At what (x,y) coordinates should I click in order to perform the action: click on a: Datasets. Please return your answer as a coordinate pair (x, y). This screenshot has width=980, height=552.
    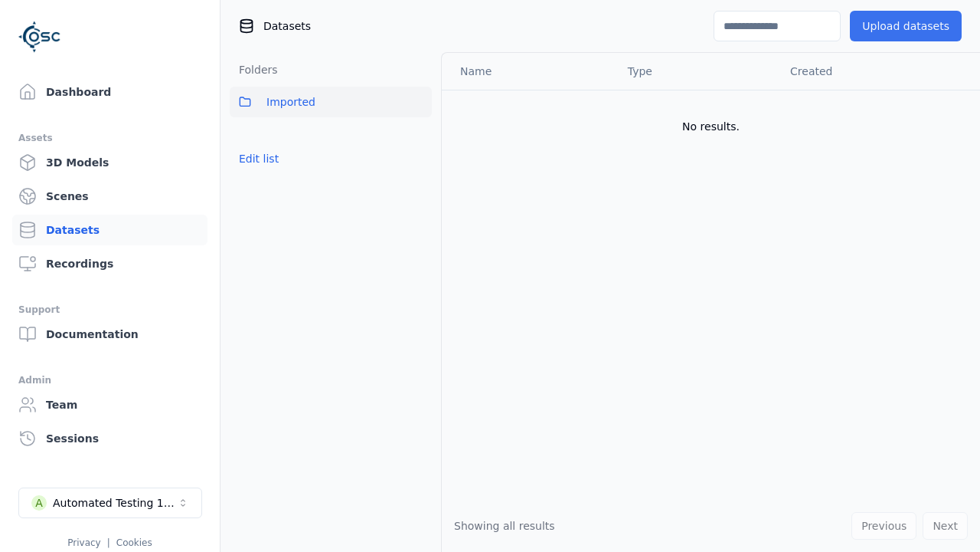
    Looking at the image, I should click on (109, 230).